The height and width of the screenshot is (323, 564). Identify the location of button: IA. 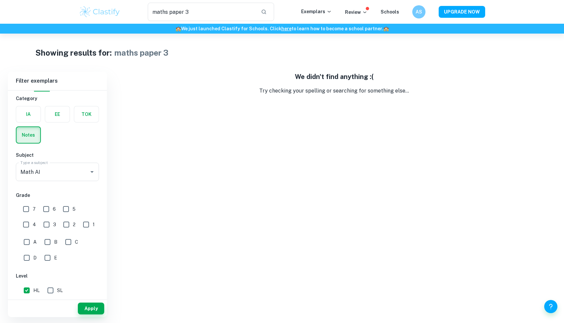
(28, 114).